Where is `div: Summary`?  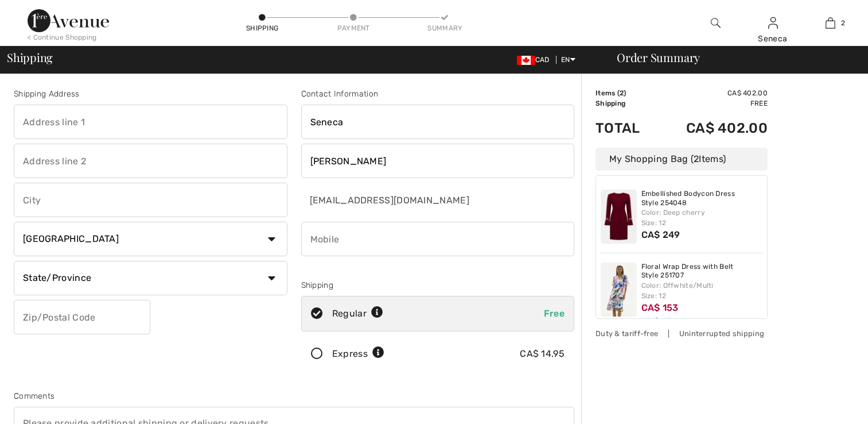 div: Summary is located at coordinates (444, 28).